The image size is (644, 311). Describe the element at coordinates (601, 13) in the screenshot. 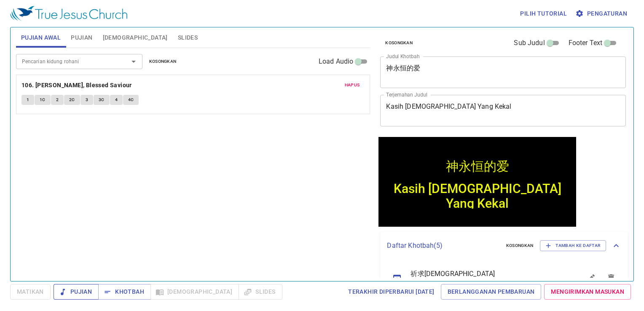

I see `span: Pengaturan` at that location.